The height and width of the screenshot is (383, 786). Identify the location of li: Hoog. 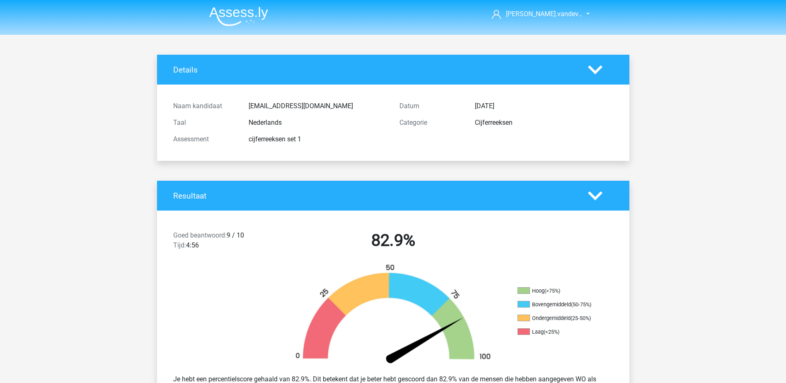
(559, 291).